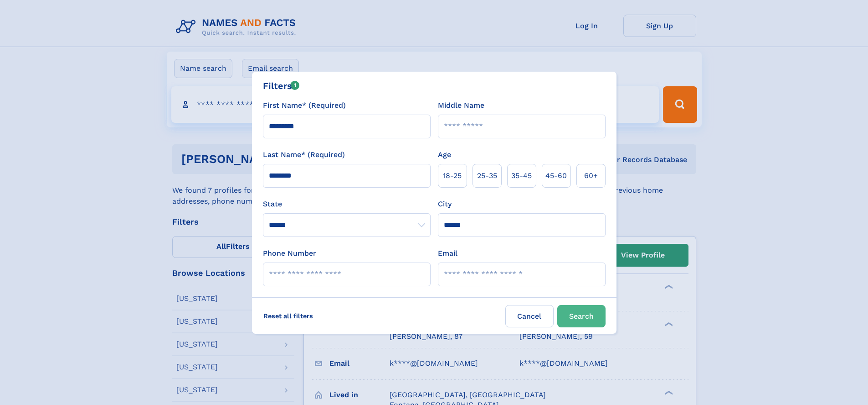 This screenshot has height=405, width=868. What do you see at coordinates (304, 154) in the screenshot?
I see `label: Last Name* (Required)` at bounding box center [304, 154].